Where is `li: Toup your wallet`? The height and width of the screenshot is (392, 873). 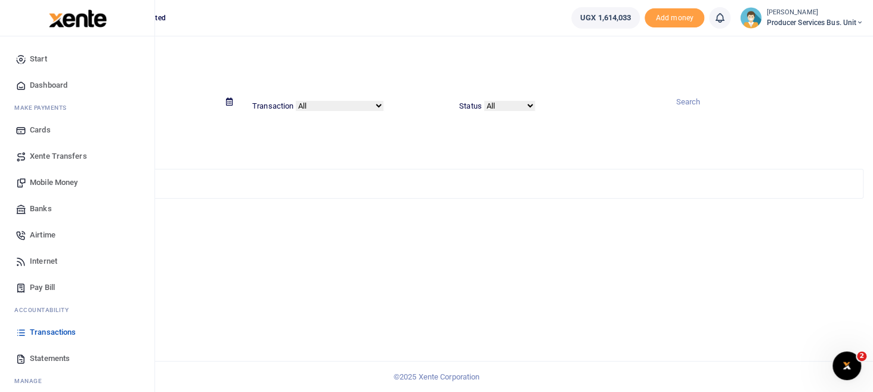 li: Toup your wallet is located at coordinates (674, 18).